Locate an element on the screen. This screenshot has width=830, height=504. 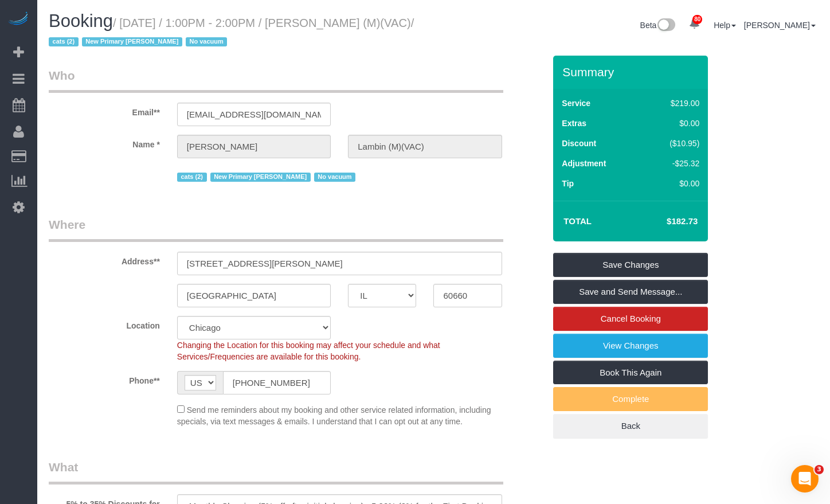
label: Discount is located at coordinates (579, 143).